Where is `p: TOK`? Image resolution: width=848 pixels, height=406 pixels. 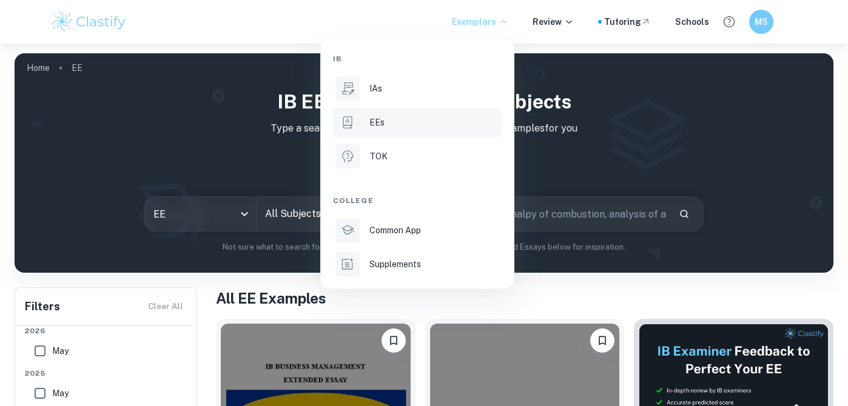
p: TOK is located at coordinates (378, 156).